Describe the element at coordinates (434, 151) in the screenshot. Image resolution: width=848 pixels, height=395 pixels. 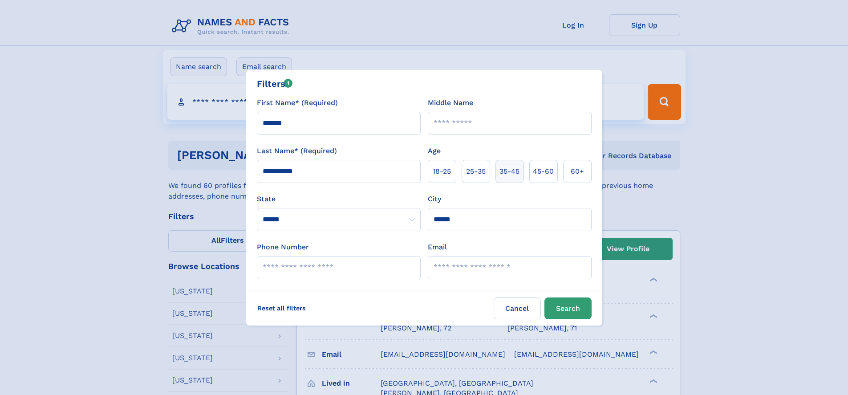
I see `label: Age` at that location.